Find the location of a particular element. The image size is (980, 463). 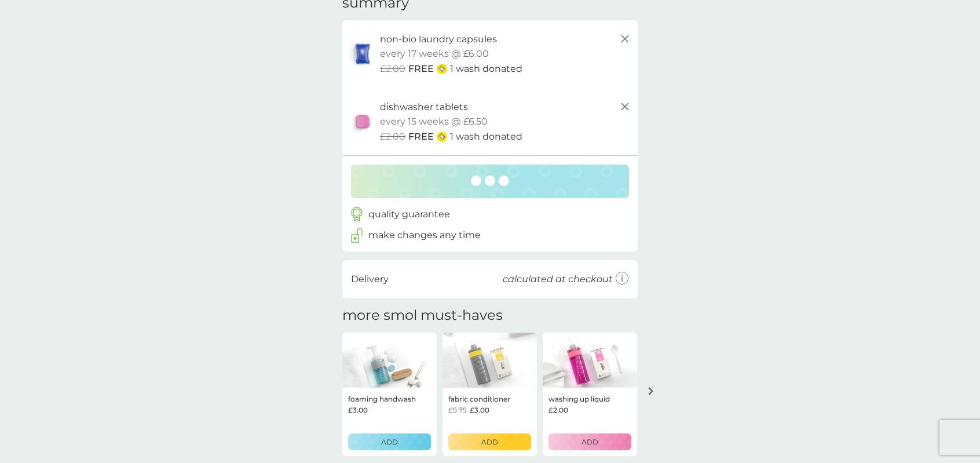

h2: more smol must-haves is located at coordinates (422, 315).